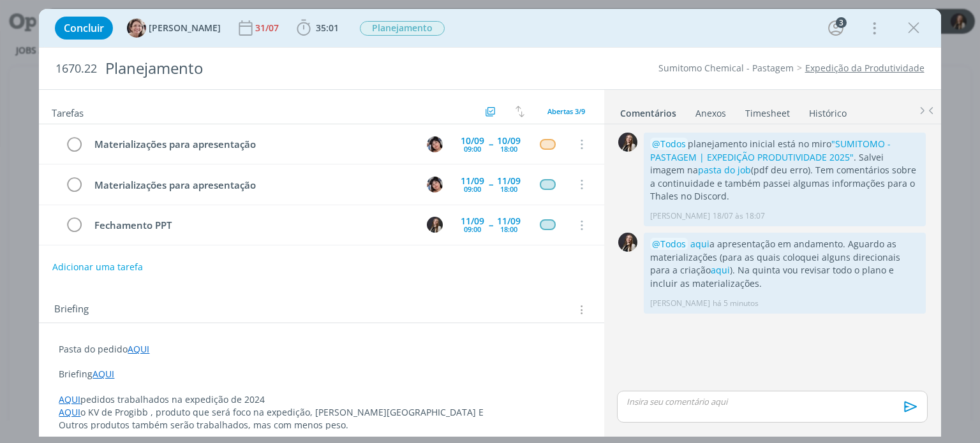 This screenshot has width=980, height=443. Describe the element at coordinates (402, 28) in the screenshot. I see `span: Planejamento` at that location.